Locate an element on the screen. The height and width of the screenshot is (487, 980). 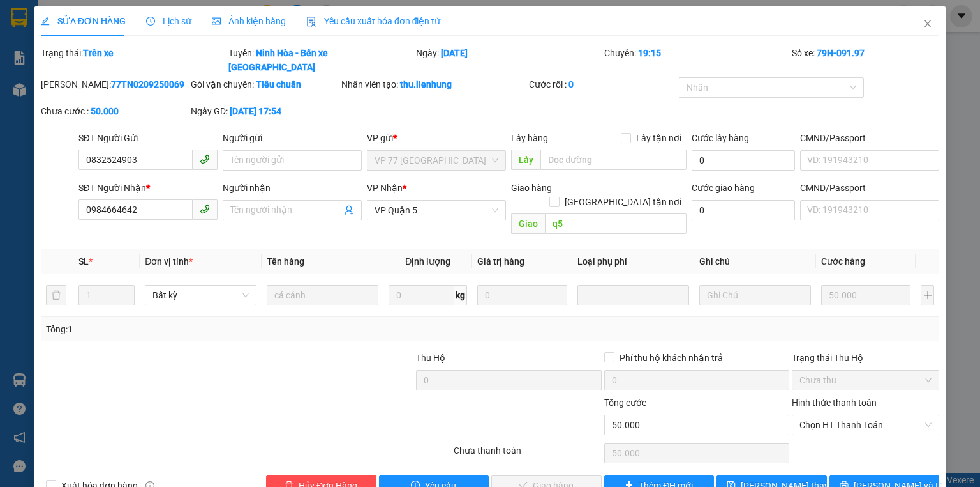
b: 77TN0209250069 is located at coordinates (147, 85).